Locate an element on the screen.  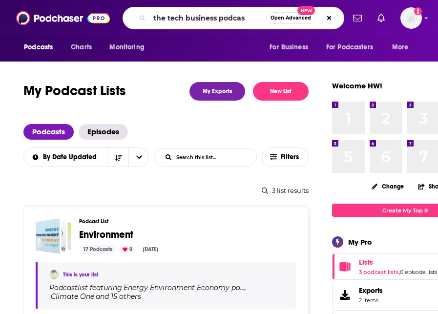
span: Lists is located at coordinates (365, 262).